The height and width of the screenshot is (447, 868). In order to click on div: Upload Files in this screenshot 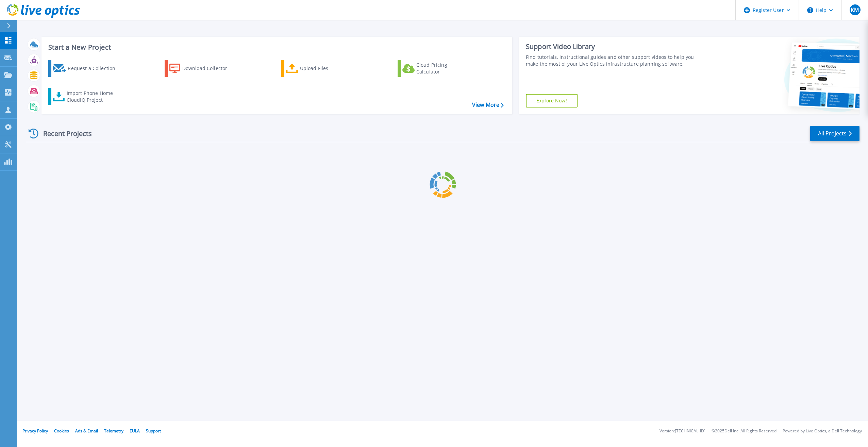, I will do `click(327, 69)`.